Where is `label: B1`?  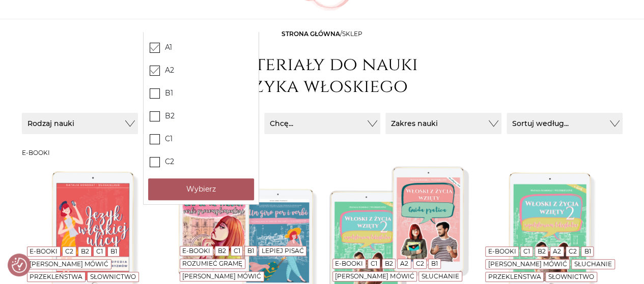 label: B1 is located at coordinates (201, 93).